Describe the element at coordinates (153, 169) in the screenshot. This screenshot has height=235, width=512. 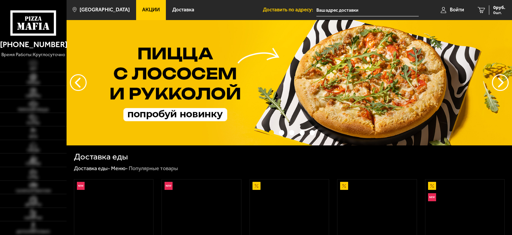
I see `div: Популярные товары` at that location.